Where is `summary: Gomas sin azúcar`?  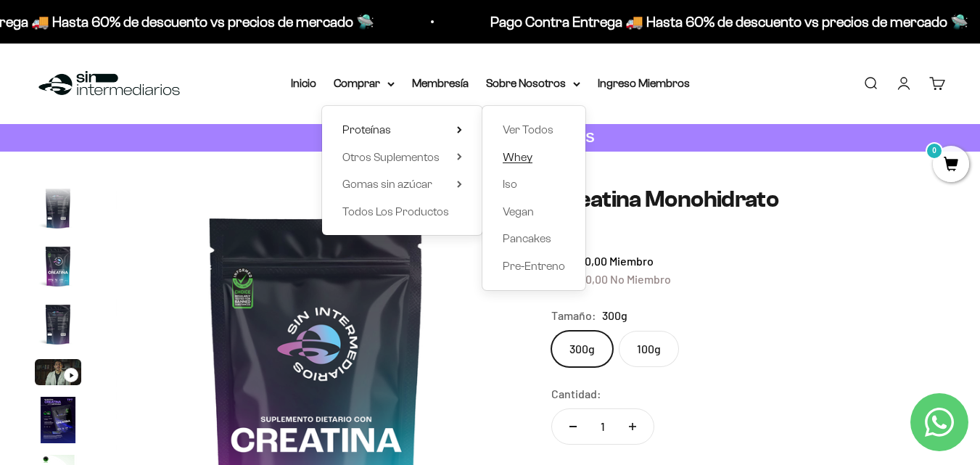
summary: Gomas sin azúcar is located at coordinates (402, 184).